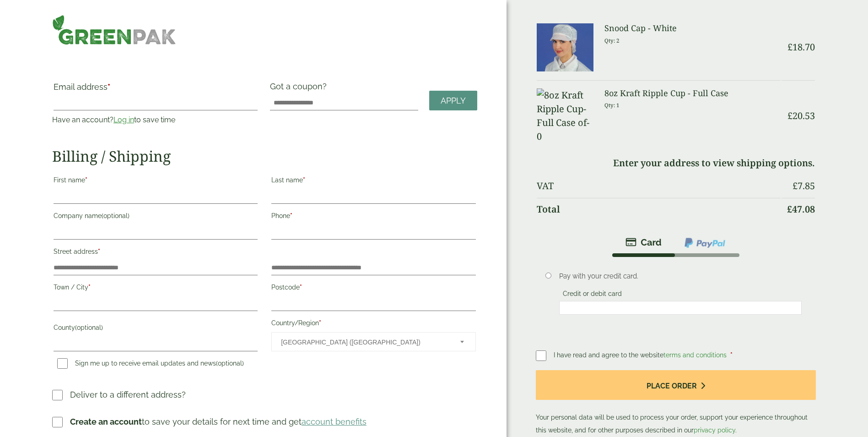  I want to click on small: Qty: 2, so click(612, 40).